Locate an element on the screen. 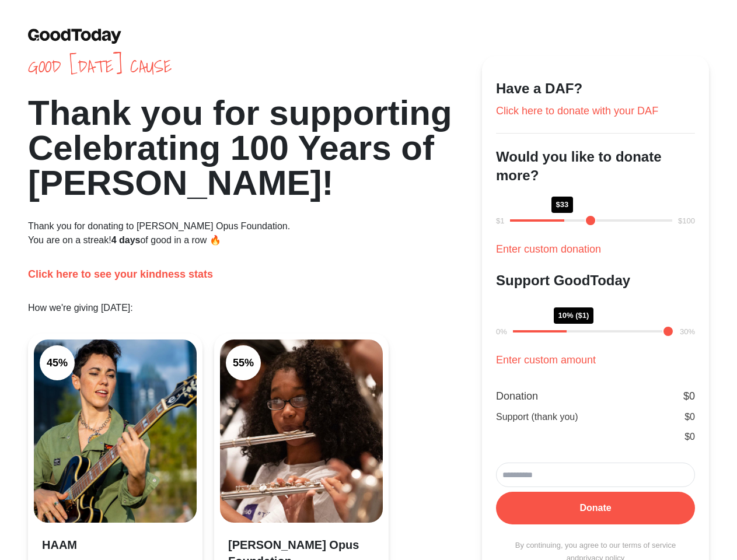 The image size is (737, 560). span: 4 days is located at coordinates (126, 239).